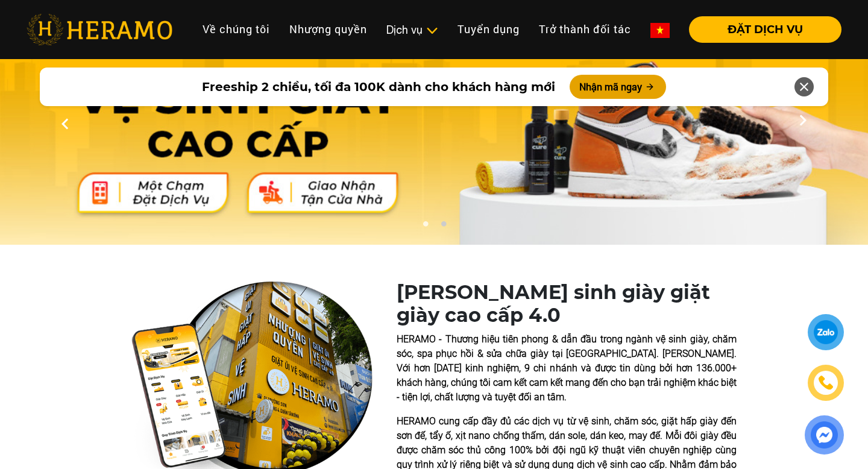 The height and width of the screenshot is (469, 868). Describe the element at coordinates (584, 29) in the screenshot. I see `a: Trở thành đối tác` at that location.